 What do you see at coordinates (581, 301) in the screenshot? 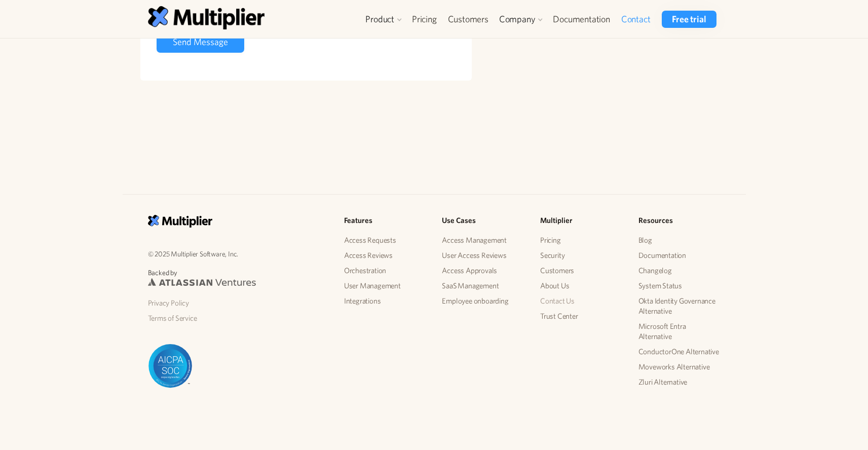
I see `a: Contact Us` at bounding box center [581, 301].